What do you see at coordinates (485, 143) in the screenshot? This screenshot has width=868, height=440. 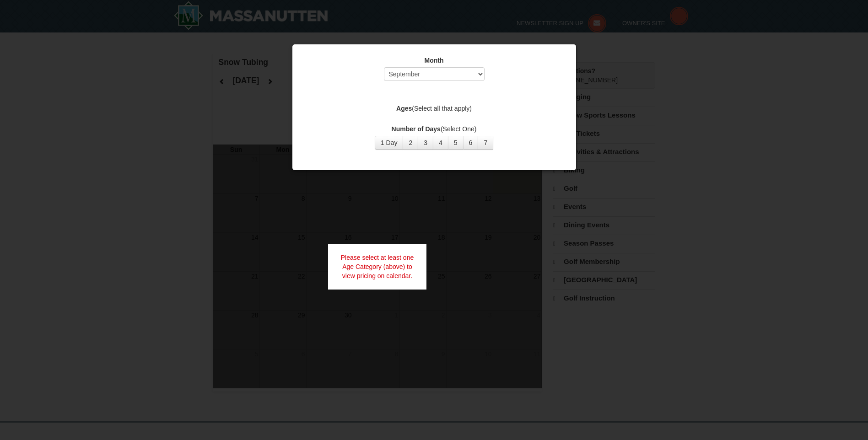 I see `button: 7` at bounding box center [485, 143].